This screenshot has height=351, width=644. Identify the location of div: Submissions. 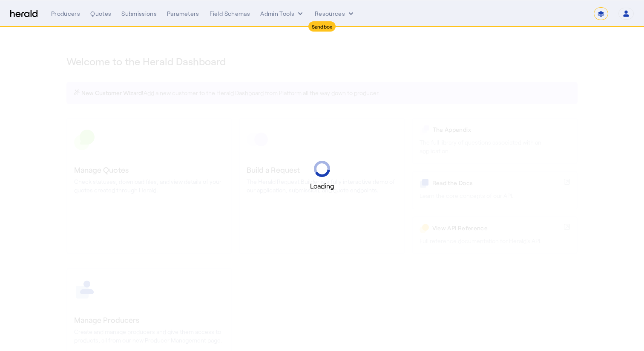
(139, 14).